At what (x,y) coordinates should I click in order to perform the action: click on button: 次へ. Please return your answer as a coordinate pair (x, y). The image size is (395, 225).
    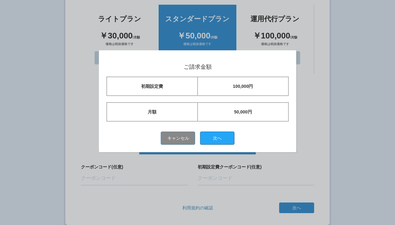
    Looking at the image, I should click on (217, 138).